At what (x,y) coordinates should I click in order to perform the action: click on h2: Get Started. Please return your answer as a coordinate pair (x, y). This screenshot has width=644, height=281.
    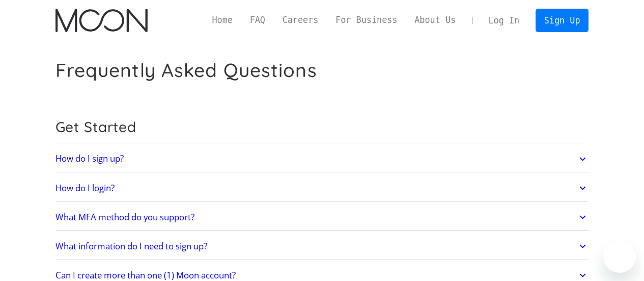
    Looking at the image, I should click on (322, 127).